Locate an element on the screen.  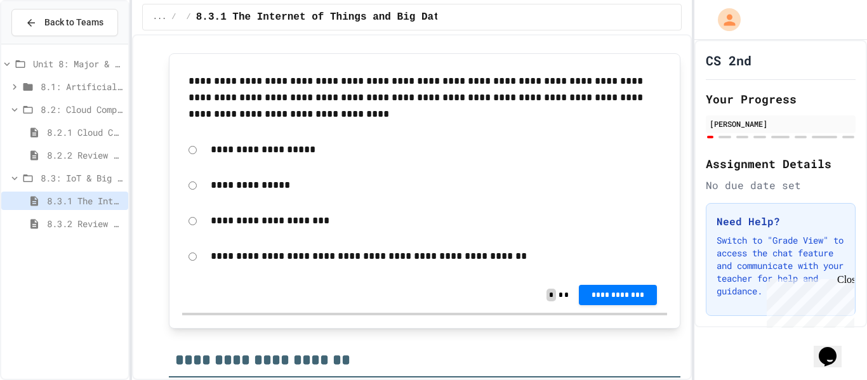
div: My Account is located at coordinates (724, 20).